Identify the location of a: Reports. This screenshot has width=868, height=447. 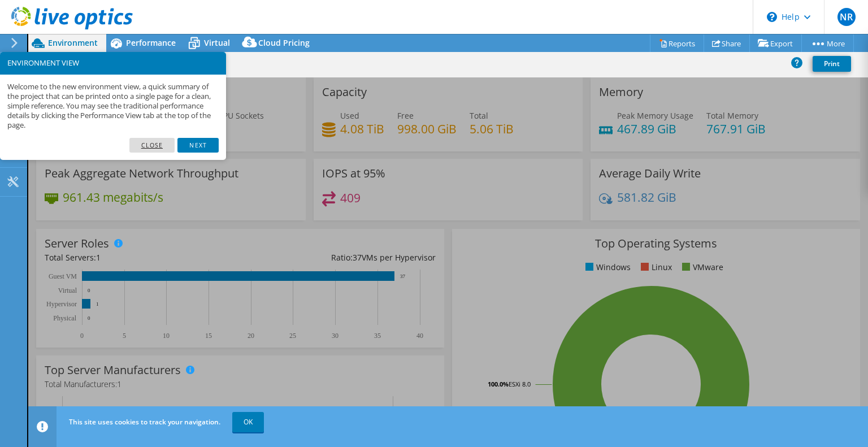
(676, 43).